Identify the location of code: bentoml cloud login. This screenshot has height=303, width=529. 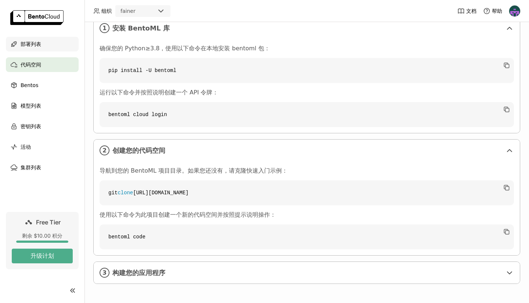
(307, 115).